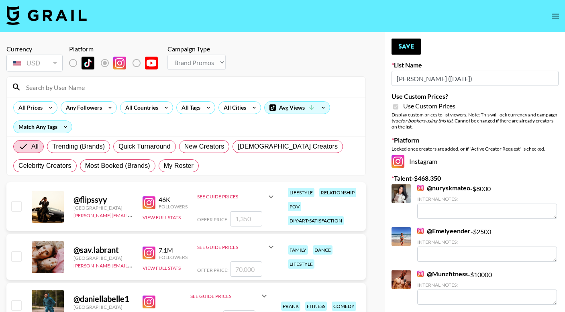  Describe the element at coordinates (35, 63) in the screenshot. I see `div: USD` at that location.